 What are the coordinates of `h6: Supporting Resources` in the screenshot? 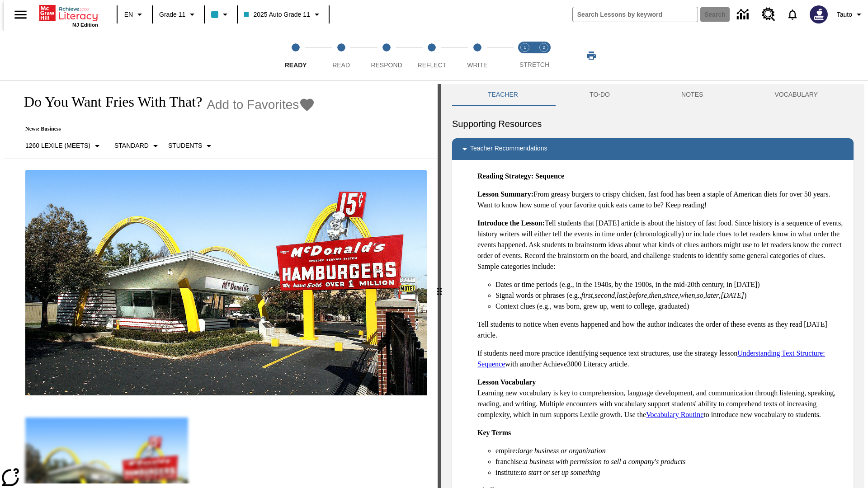 It's located at (652, 124).